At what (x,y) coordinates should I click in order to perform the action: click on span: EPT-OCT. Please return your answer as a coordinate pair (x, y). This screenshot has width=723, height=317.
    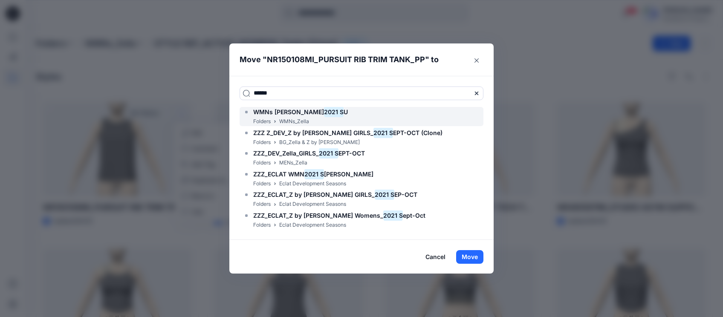
    Looking at the image, I should click on (352, 153).